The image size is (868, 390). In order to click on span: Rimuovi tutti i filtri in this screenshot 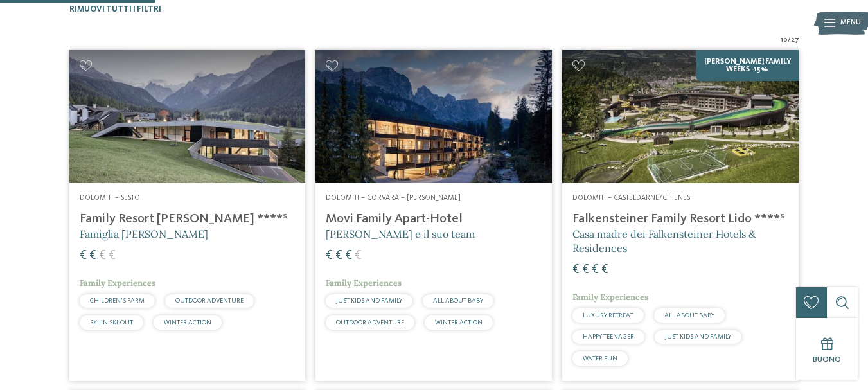, I will do `click(115, 9)`.